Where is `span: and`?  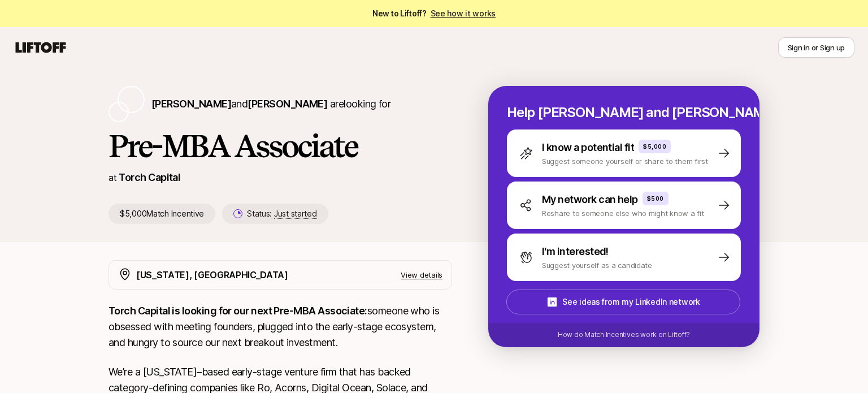
span: and is located at coordinates (279, 104).